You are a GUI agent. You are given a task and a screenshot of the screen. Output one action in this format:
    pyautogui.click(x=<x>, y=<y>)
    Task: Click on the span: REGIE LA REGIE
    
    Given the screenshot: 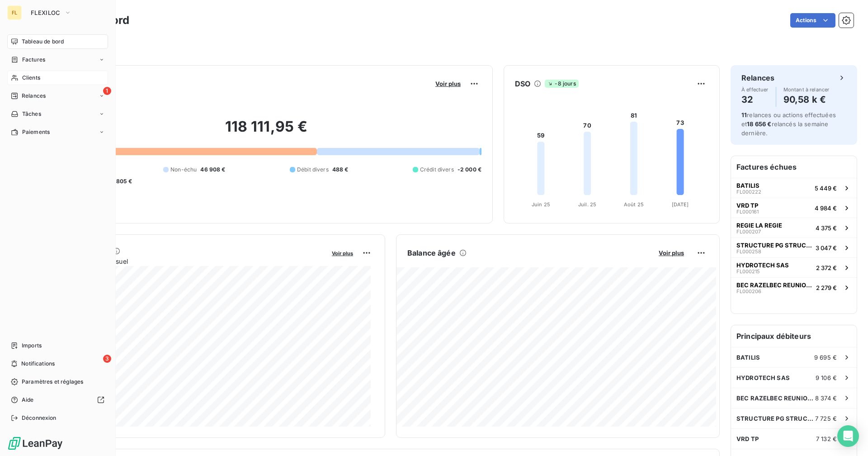 What is the action you would take?
    pyautogui.click(x=759, y=225)
    